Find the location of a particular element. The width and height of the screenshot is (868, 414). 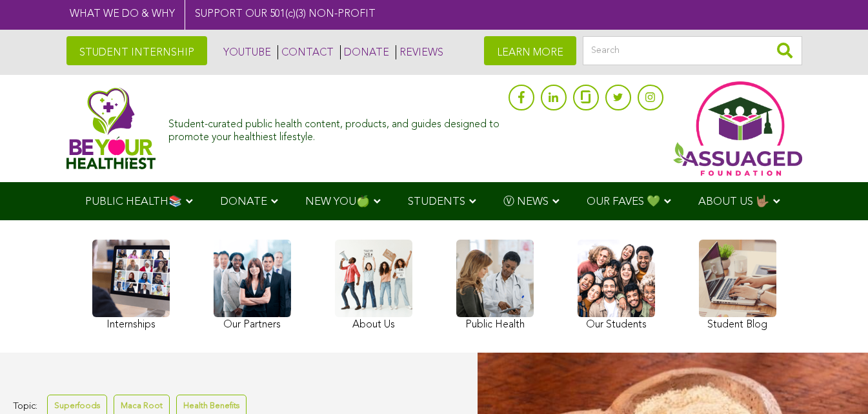

a: YOUTUBE is located at coordinates (245, 52).